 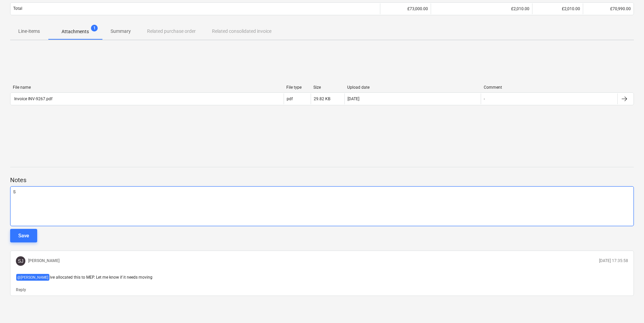 I want to click on div: Invoice INV-9267.pdf, so click(x=33, y=99).